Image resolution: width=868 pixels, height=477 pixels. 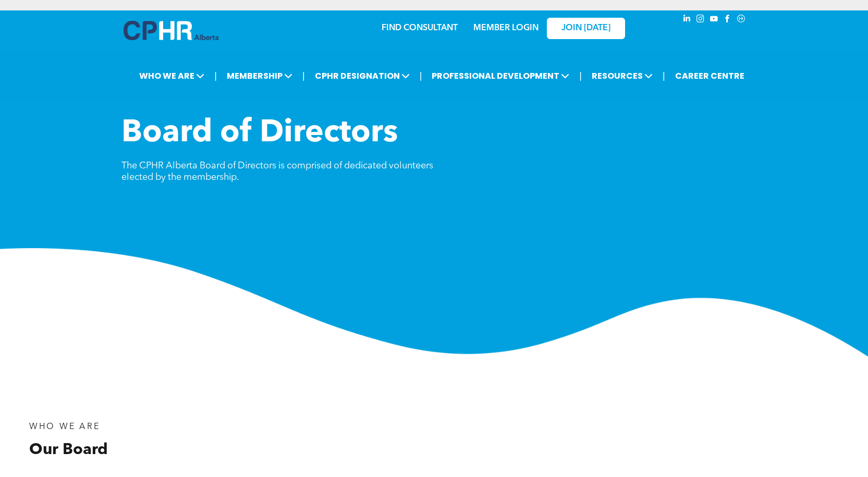 I want to click on a: CAREER CENTRE, so click(x=710, y=75).